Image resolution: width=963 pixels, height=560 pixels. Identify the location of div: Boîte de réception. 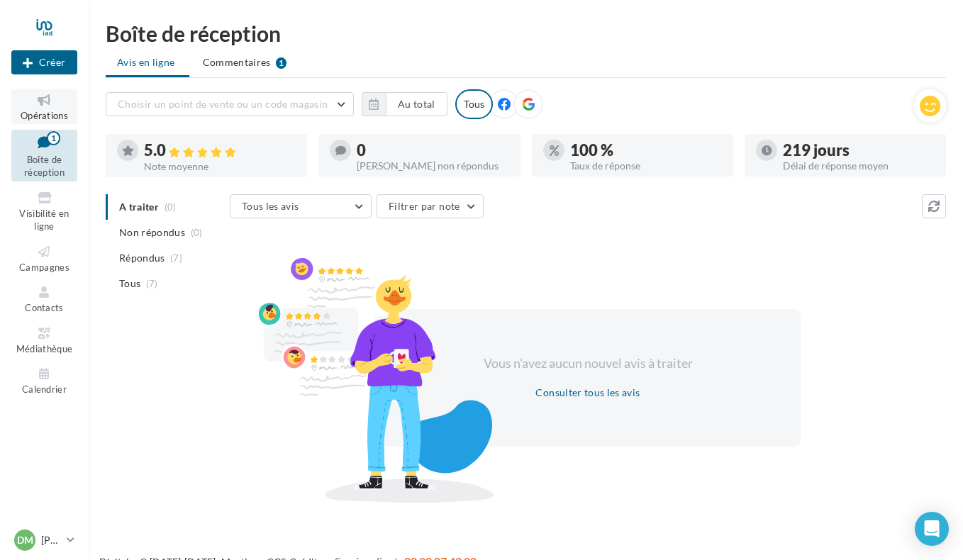
(526, 33).